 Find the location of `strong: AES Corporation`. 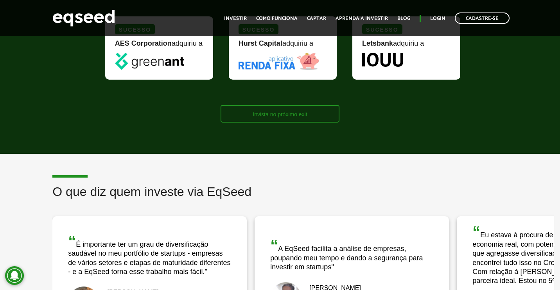

strong: AES Corporation is located at coordinates (143, 43).